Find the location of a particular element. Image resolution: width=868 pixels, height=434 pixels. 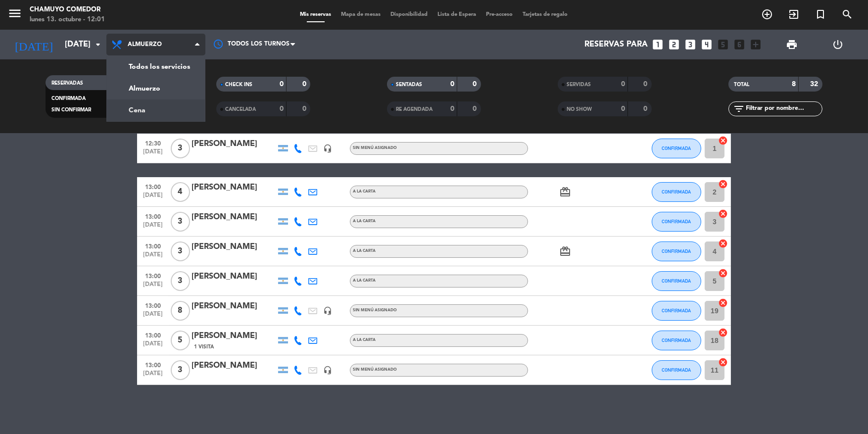

input: Filtrar por nombre... is located at coordinates (784, 109).